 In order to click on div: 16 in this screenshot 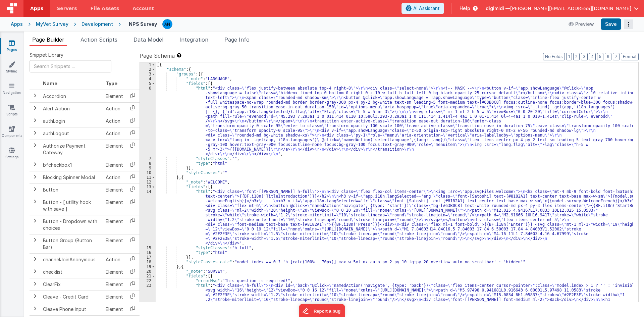, I will do `click(148, 252)`.